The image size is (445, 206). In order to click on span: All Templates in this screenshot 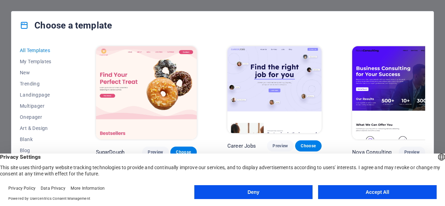, I will do `click(42, 50)`.